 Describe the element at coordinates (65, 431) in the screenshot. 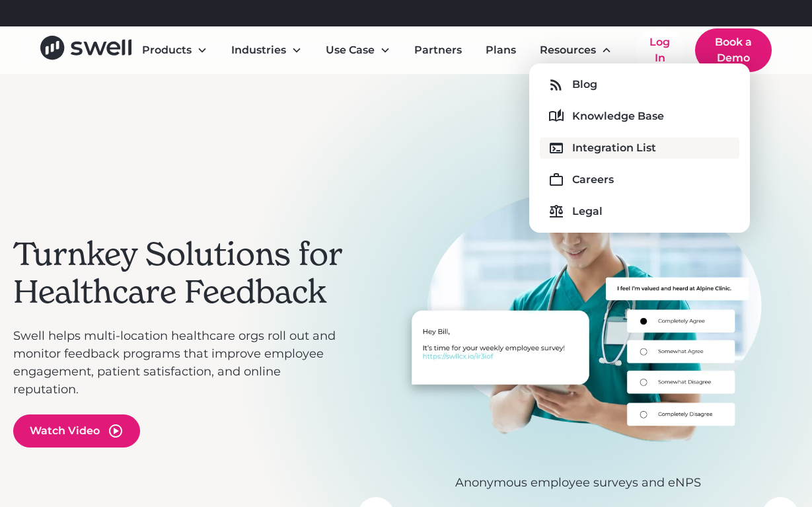

I see `div: Watch Video` at that location.